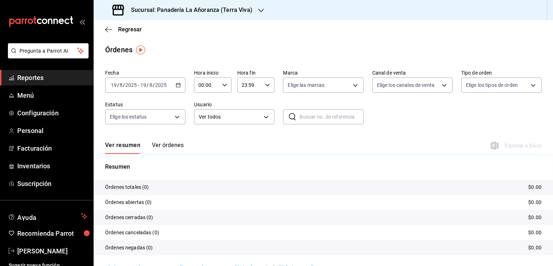 This screenshot has height=266, width=553. I want to click on span: Personal, so click(52, 130).